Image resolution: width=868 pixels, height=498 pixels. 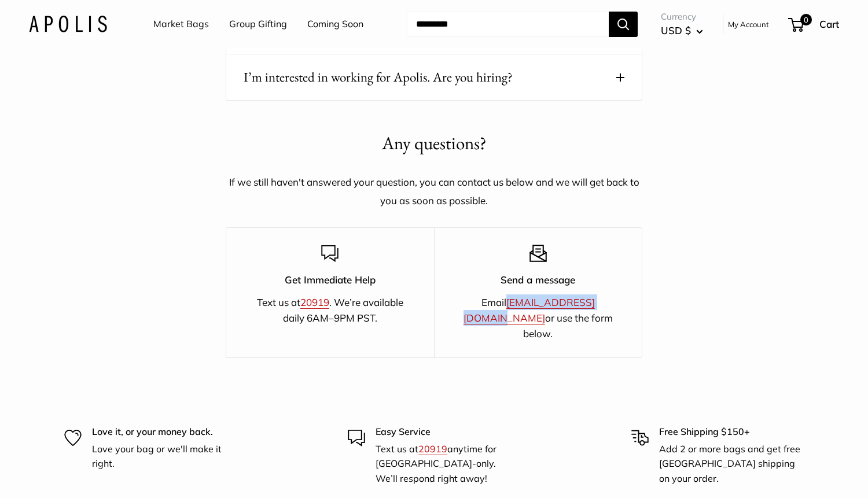 What do you see at coordinates (330, 310) in the screenshot?
I see `p: Text us at . We’re available daily 6AM–9PM PST.` at bounding box center [330, 310].